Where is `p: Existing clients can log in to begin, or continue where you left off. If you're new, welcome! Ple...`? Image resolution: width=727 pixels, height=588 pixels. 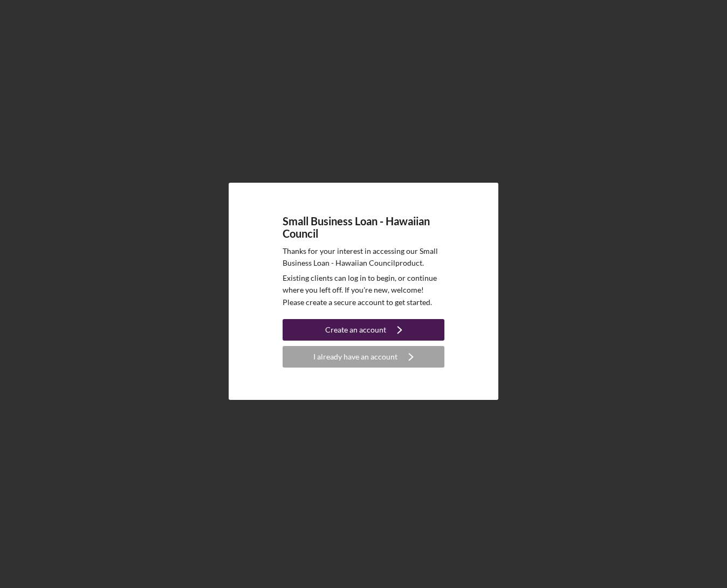 p: Existing clients can log in to begin, or continue where you left off. If you're new, welcome! Ple... is located at coordinates (364, 290).